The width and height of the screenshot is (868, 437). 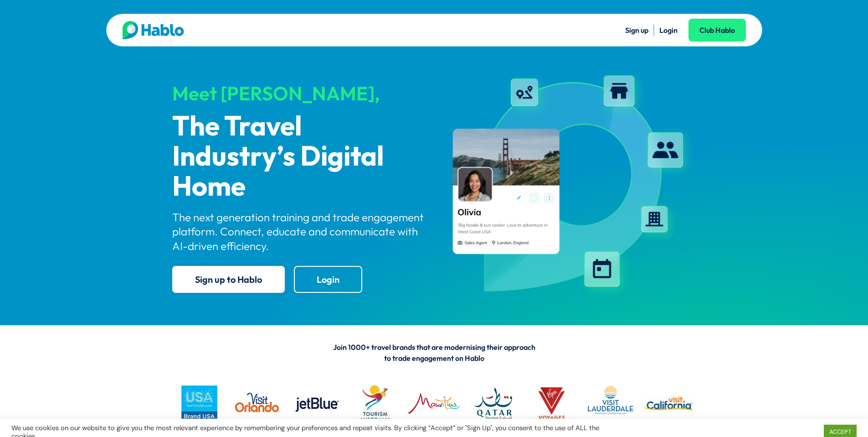 I want to click on p: The next generation training and trade engagement platform. Connect, educate and communicate with..., so click(x=300, y=231).